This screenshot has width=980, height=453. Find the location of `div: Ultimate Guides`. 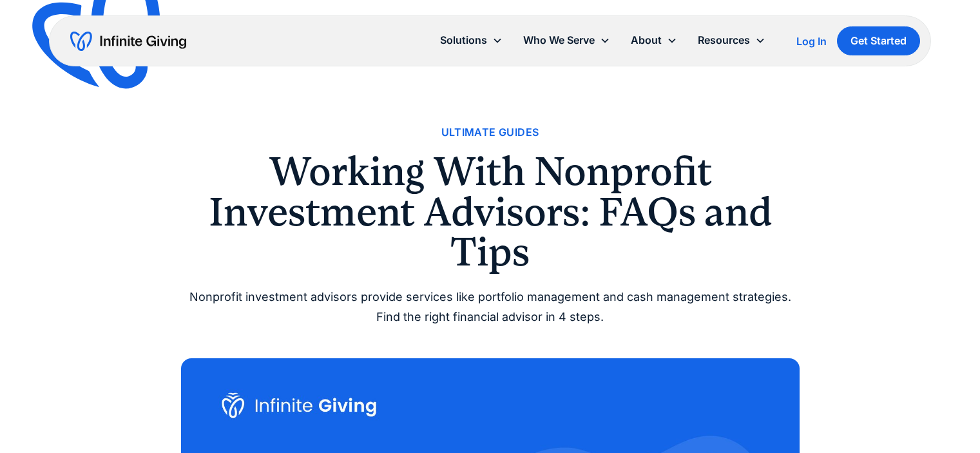

div: Ultimate Guides is located at coordinates (490, 132).